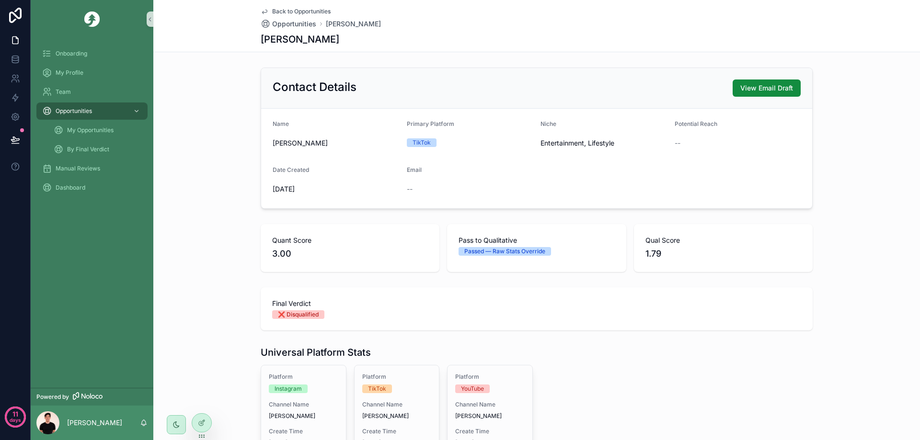 The width and height of the screenshot is (920, 440). Describe the element at coordinates (291, 170) in the screenshot. I see `span: Date Created` at that location.